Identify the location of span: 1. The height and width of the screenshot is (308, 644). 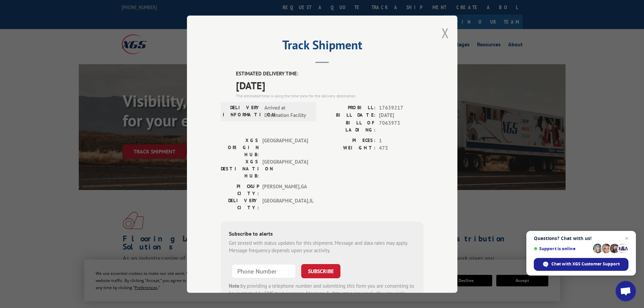
(401, 140).